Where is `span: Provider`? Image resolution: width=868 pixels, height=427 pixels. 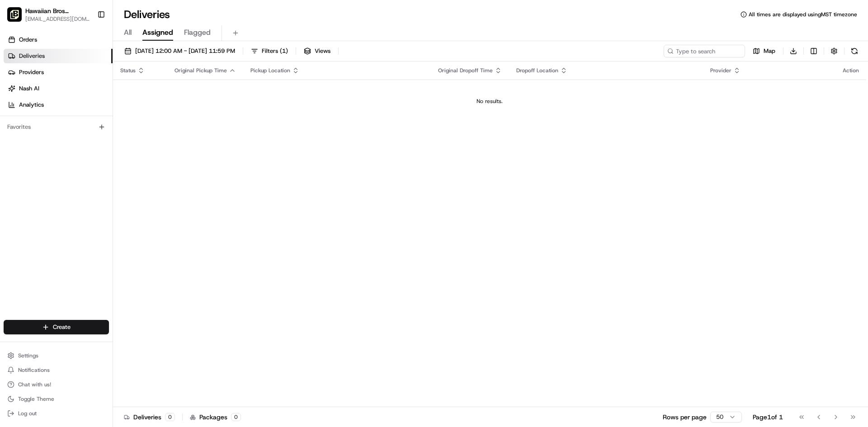
span: Provider is located at coordinates (721, 71).